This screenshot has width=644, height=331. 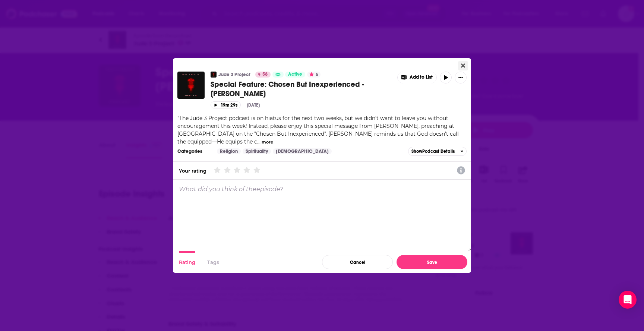 I want to click on div: Your rating, so click(x=193, y=171).